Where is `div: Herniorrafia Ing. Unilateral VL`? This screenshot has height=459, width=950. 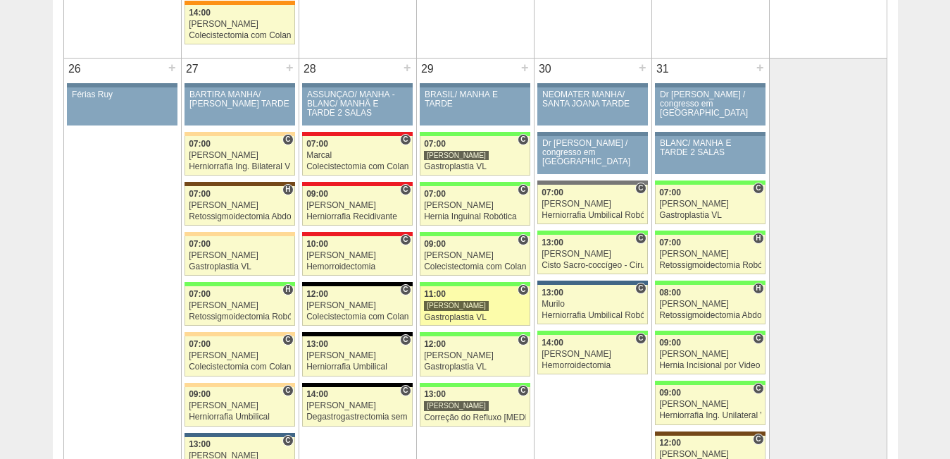 div: Herniorrafia Ing. Unilateral VL is located at coordinates (710, 415).